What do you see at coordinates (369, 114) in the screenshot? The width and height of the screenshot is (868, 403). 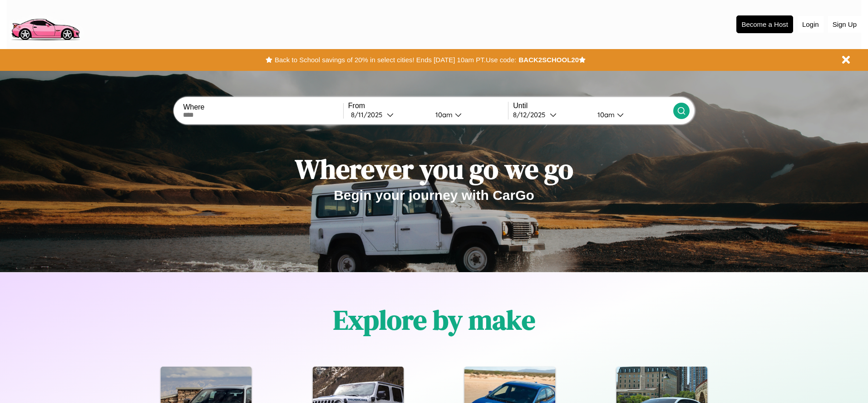 I see `div: 8 / 11 / 2025` at bounding box center [369, 114].